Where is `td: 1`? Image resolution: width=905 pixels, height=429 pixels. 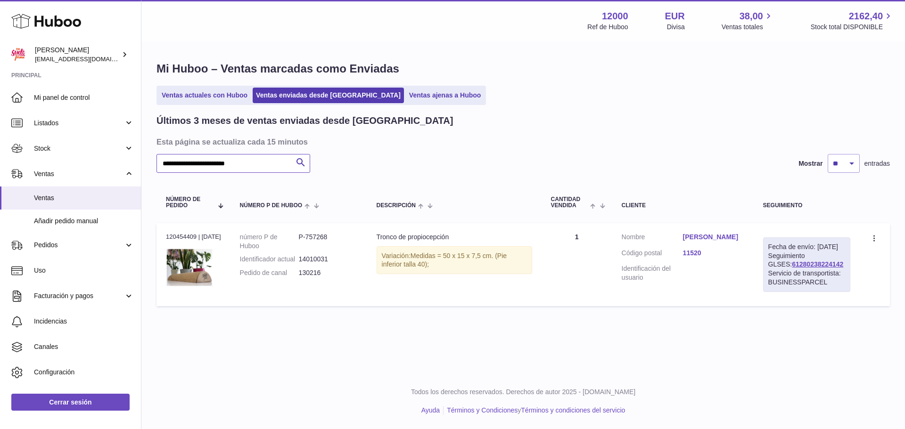
td: 1 is located at coordinates (577, 265).